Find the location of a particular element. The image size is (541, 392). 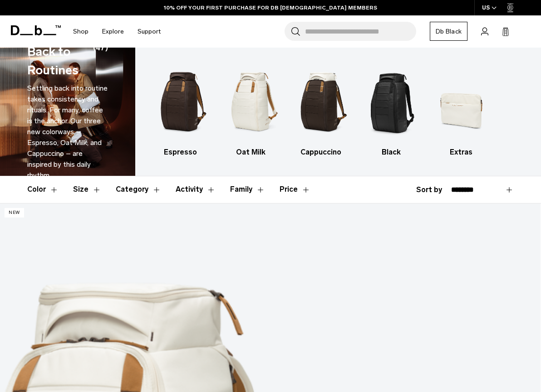

nav: Main Navigation is located at coordinates (116, 31).